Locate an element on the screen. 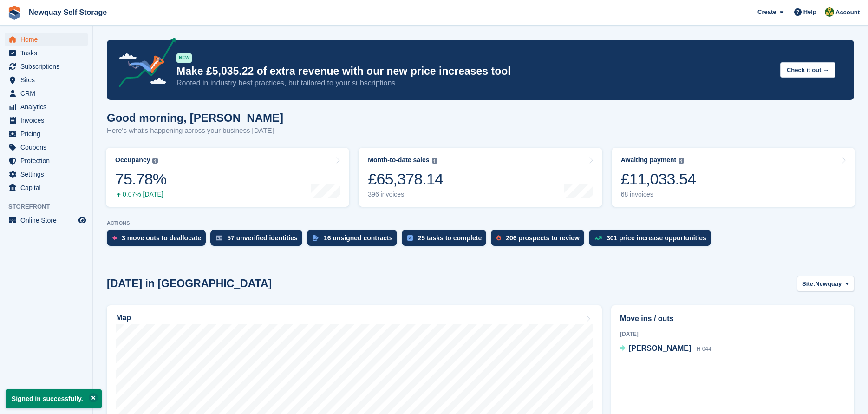 The height and width of the screenshot is (414, 868). img: Glenn is located at coordinates (830, 12).